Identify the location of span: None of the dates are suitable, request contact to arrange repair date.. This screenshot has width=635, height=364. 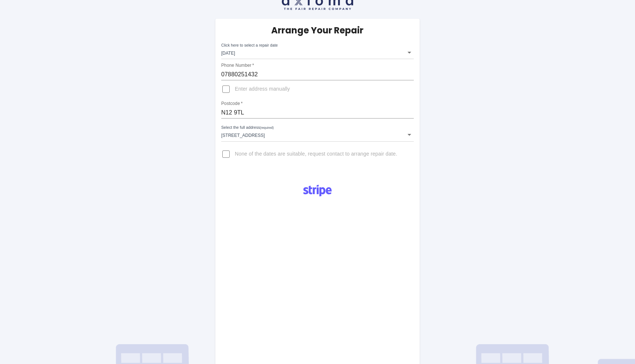
(316, 154).